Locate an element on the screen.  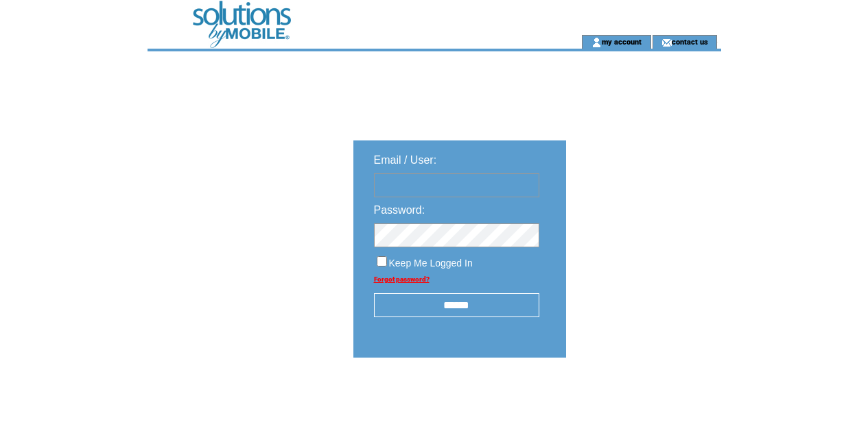
span: Keep Me Logged In is located at coordinates (431, 263).